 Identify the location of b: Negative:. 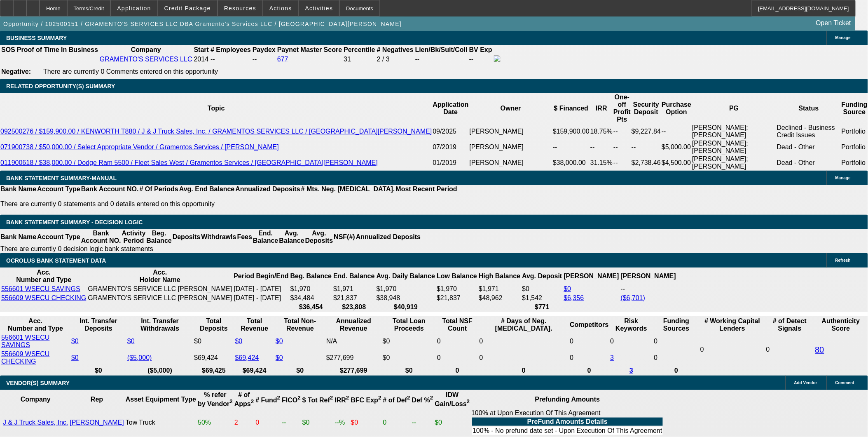
(16, 71).